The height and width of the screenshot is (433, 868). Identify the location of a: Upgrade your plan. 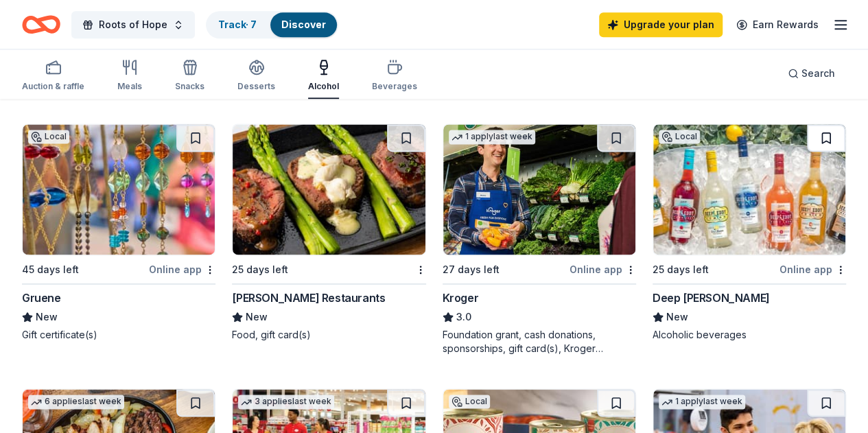
(660, 24).